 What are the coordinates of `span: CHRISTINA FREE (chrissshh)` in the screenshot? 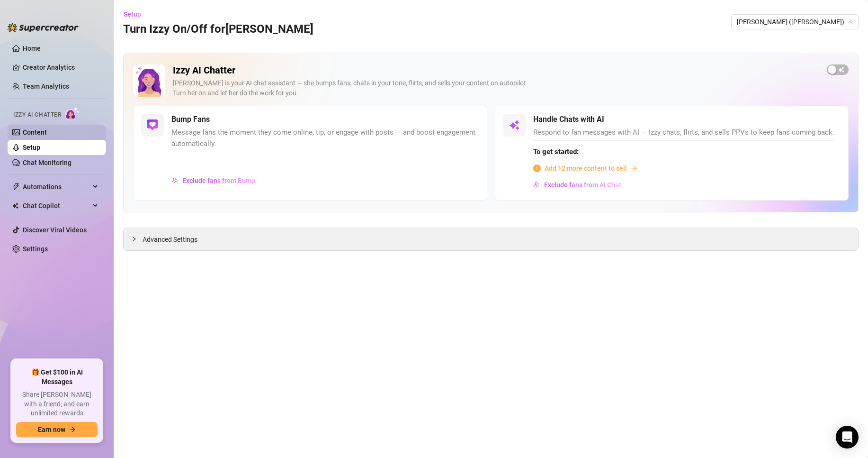 It's located at (795, 22).